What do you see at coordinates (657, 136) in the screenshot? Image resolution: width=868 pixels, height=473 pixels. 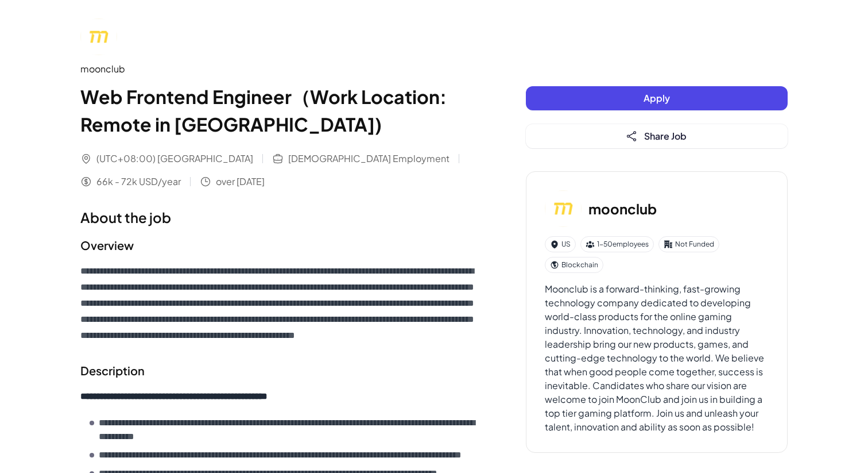 I see `button: Share Job` at bounding box center [657, 136].